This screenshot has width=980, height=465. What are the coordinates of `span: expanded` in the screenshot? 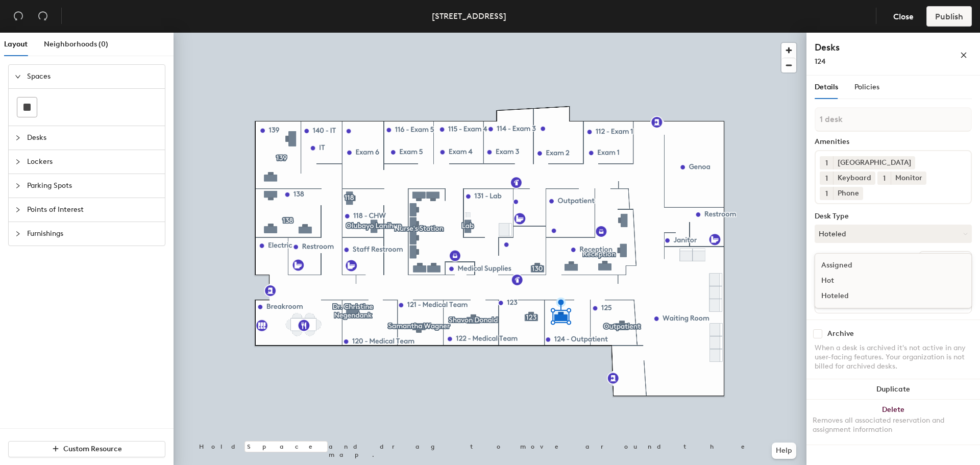 It's located at (18, 77).